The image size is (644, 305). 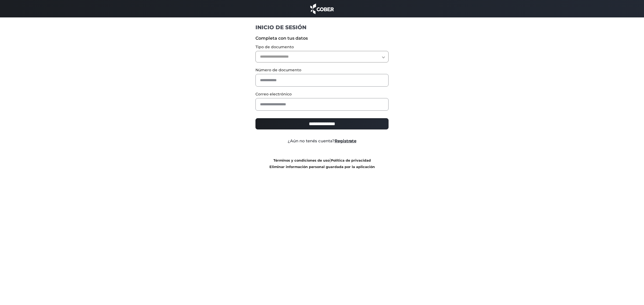 I want to click on label: Número de documento, so click(x=322, y=70).